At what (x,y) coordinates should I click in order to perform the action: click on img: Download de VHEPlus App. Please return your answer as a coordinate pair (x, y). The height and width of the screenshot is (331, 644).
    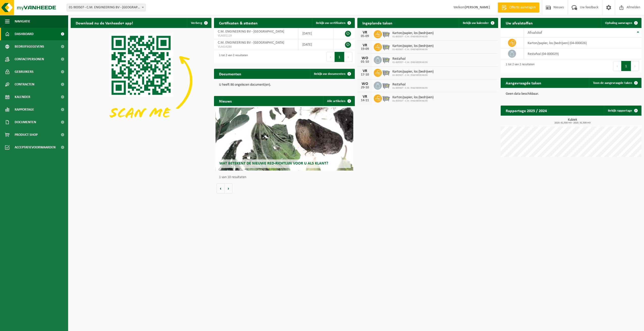
    Looking at the image, I should click on (141, 81).